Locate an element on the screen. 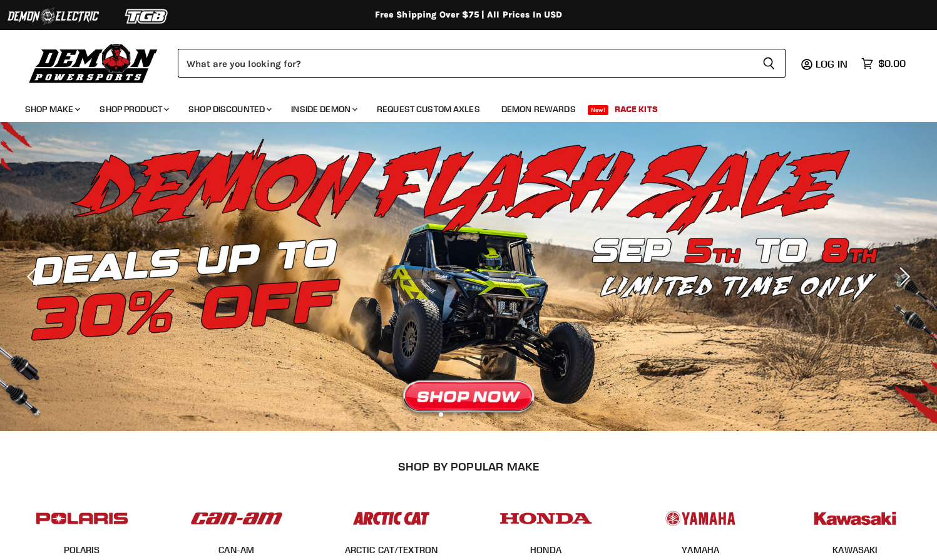 The height and width of the screenshot is (560, 937). span: CAN-AM is located at coordinates (236, 551).